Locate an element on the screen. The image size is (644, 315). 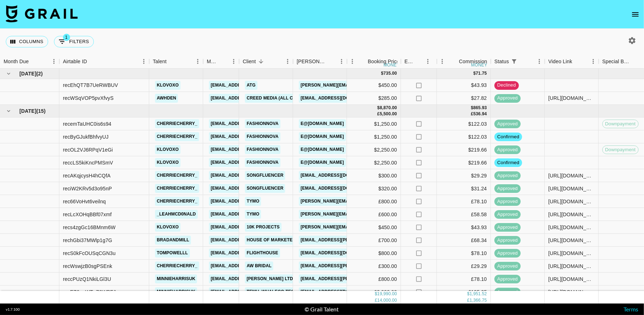
div: recEZ6guWTqZ6WPFJ is located at coordinates (89, 292).